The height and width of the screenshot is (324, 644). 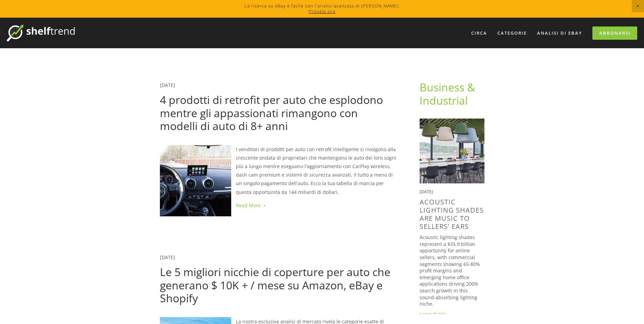 What do you see at coordinates (615, 33) in the screenshot?
I see `a: Abbonarsi` at bounding box center [615, 33].